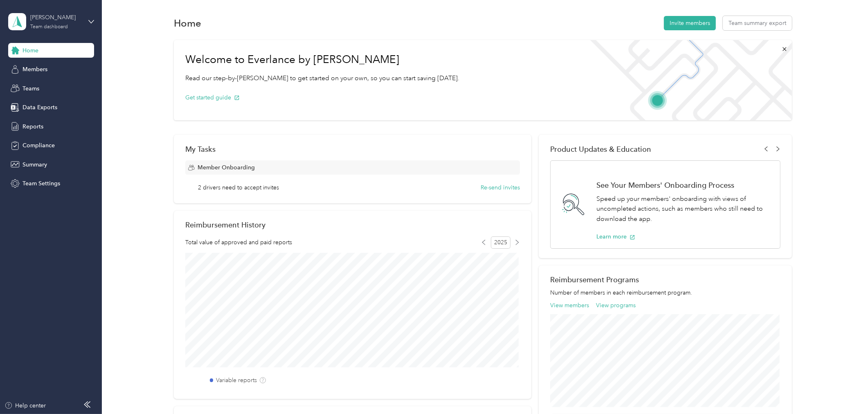  What do you see at coordinates (225, 225) in the screenshot?
I see `h2: Reimbursement History` at bounding box center [225, 225].